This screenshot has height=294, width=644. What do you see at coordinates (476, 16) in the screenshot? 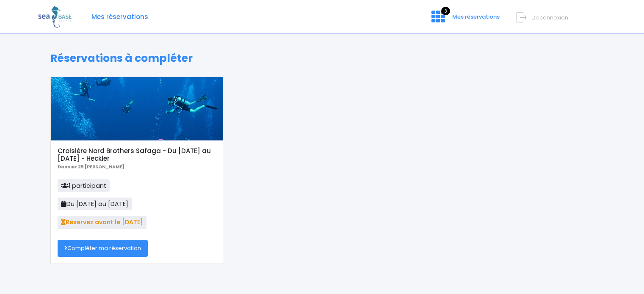
I see `span: Mes réservations` at bounding box center [476, 16].